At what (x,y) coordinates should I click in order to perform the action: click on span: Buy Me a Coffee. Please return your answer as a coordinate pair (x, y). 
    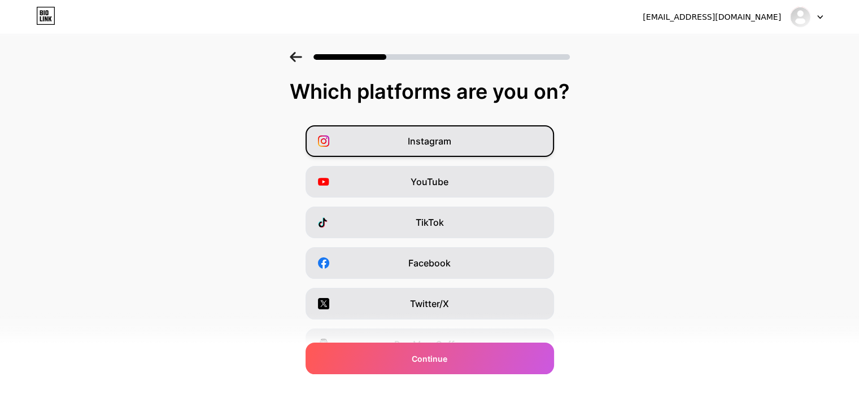
    Looking at the image, I should click on (429, 344).